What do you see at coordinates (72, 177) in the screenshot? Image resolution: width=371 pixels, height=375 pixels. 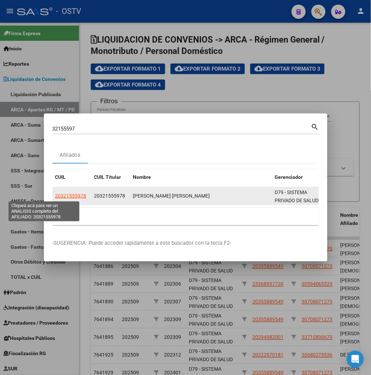 I see `datatable-header-cell: CUIL` at bounding box center [72, 177].